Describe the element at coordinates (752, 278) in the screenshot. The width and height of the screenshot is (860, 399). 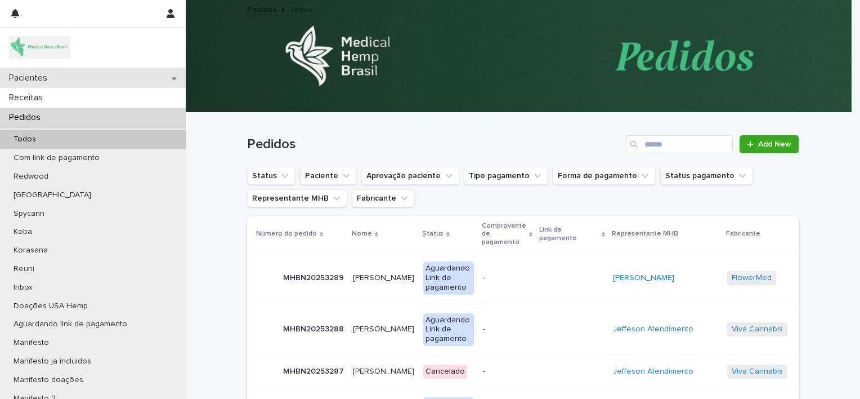
I see `a: FlowerMed` at that location.